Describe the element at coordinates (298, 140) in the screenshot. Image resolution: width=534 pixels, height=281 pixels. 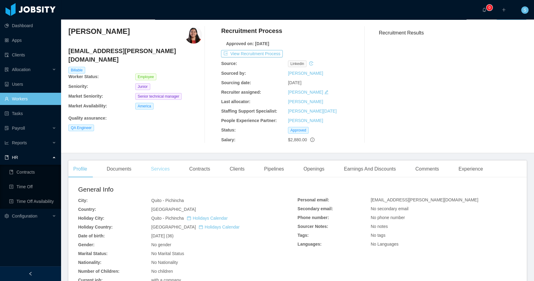
I see `span: $2,880.00` at that location.